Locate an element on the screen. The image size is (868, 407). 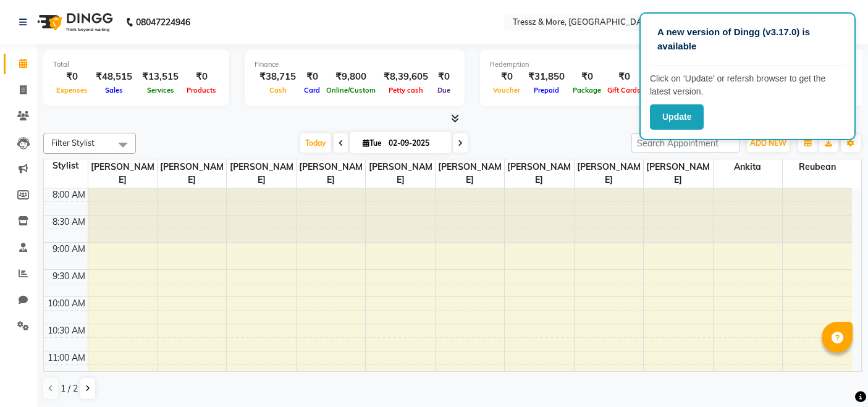
span: Tue is located at coordinates (371, 142).